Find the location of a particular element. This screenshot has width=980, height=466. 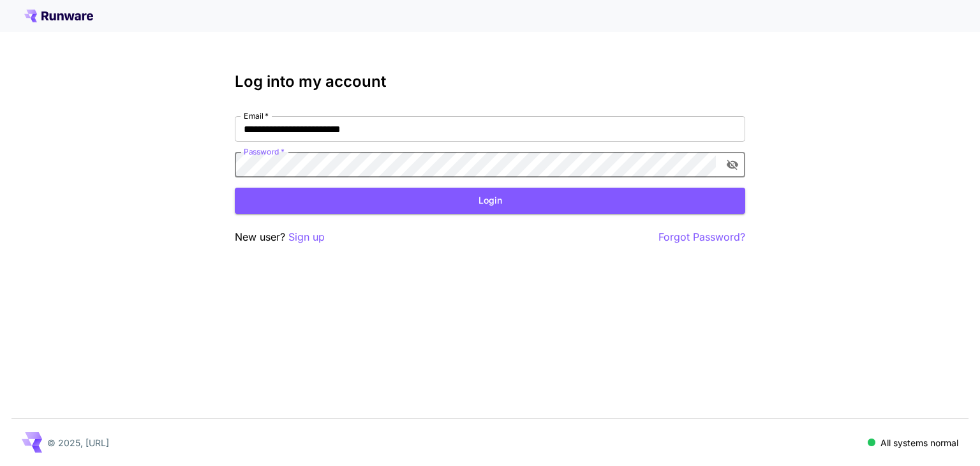

p: All systems normal is located at coordinates (920, 443).